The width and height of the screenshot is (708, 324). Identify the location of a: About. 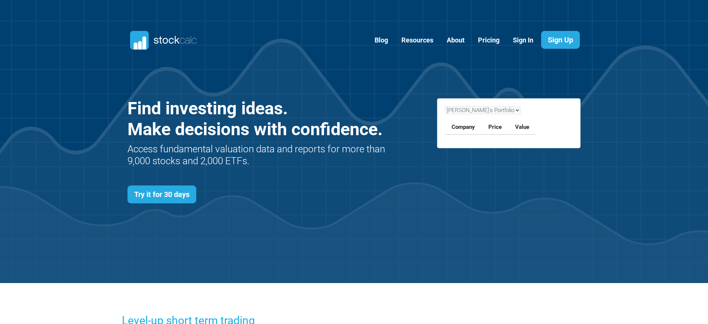
(456, 40).